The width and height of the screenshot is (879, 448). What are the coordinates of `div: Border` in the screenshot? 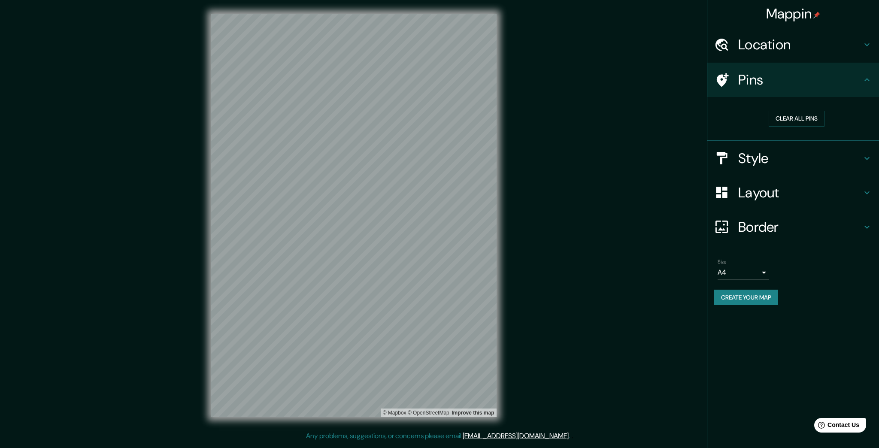 It's located at (793, 227).